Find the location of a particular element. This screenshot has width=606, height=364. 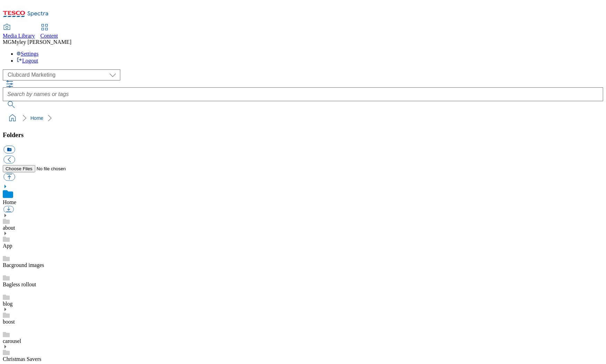

span: Content is located at coordinates (49, 36).